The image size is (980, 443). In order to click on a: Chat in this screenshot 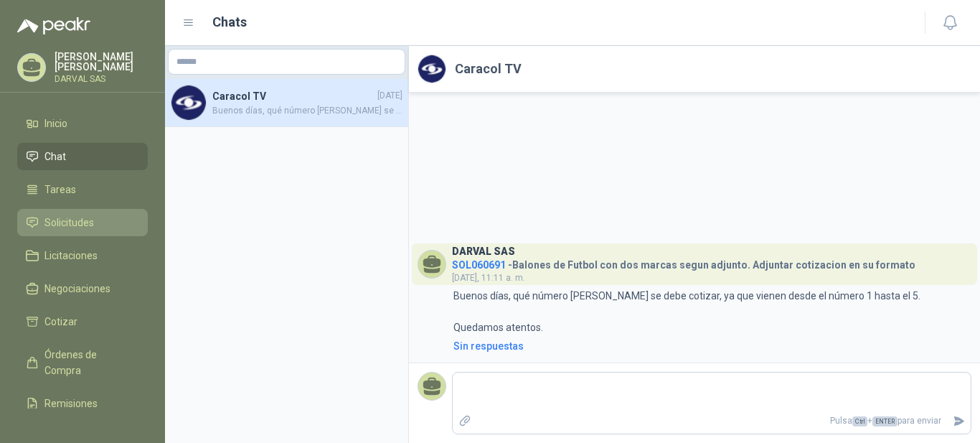, I will do `click(82, 157)`.